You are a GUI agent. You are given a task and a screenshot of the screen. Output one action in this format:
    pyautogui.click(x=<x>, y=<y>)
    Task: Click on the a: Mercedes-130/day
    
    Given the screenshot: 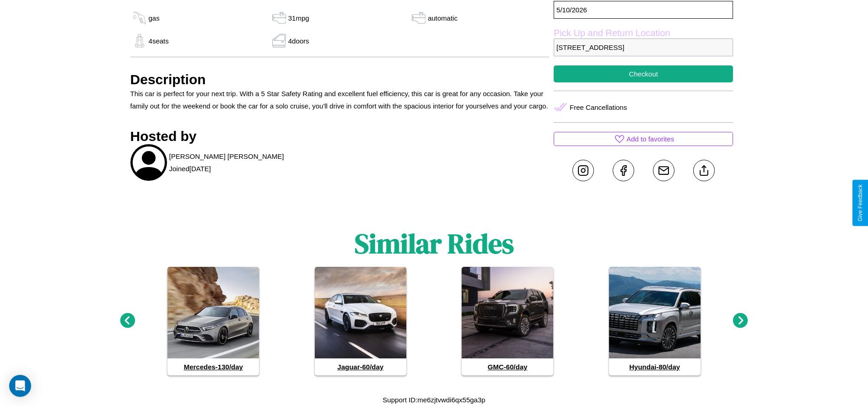 What is the action you would take?
    pyautogui.click(x=213, y=321)
    